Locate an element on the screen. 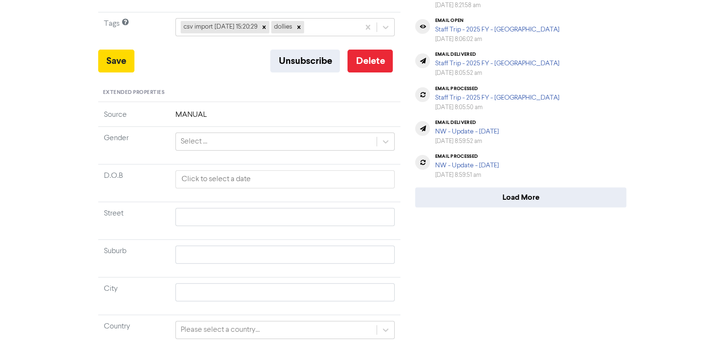 The width and height of the screenshot is (725, 348). button: Save is located at coordinates (116, 61).